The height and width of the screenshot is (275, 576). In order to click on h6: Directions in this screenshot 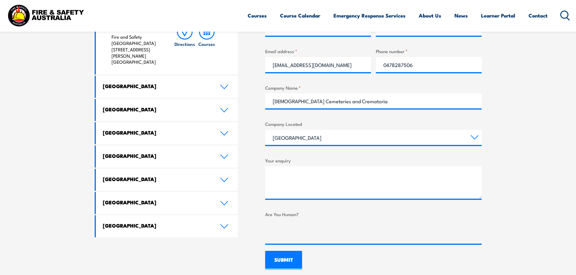, I will do `click(185, 44)`.